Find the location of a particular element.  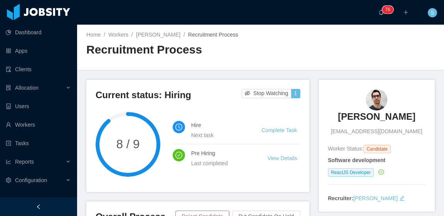

i: icon: edit is located at coordinates (402, 198).